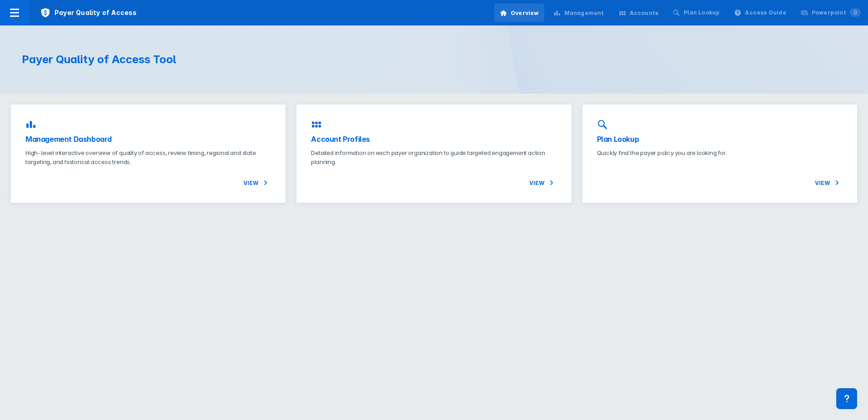  Describe the element at coordinates (584, 13) in the screenshot. I see `div: Management` at that location.